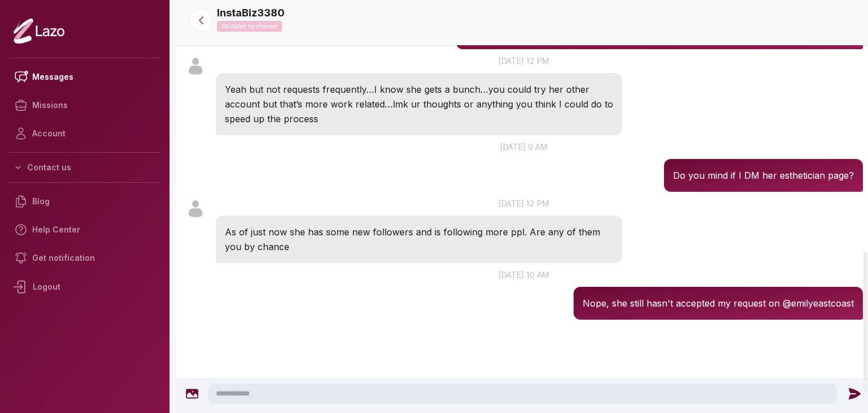 The height and width of the screenshot is (413, 868). Describe the element at coordinates (85, 202) in the screenshot. I see `a: Blog` at that location.